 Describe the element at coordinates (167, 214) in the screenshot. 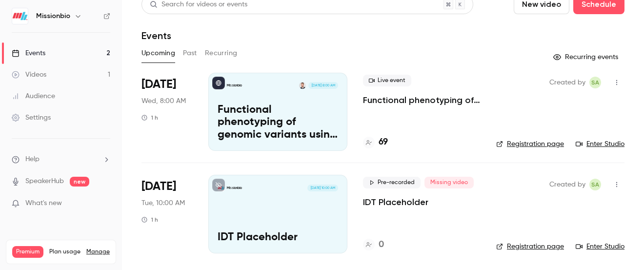

I see `div: Dec 2 Tue, 10:00 AM (America/Los Angeles)` at that location.